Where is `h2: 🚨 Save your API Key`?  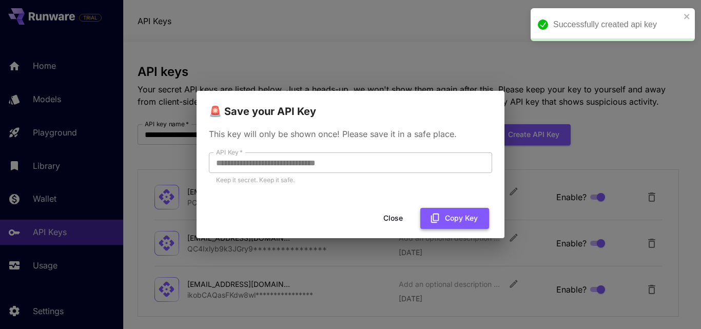 h2: 🚨 Save your API Key is located at coordinates (351, 105).